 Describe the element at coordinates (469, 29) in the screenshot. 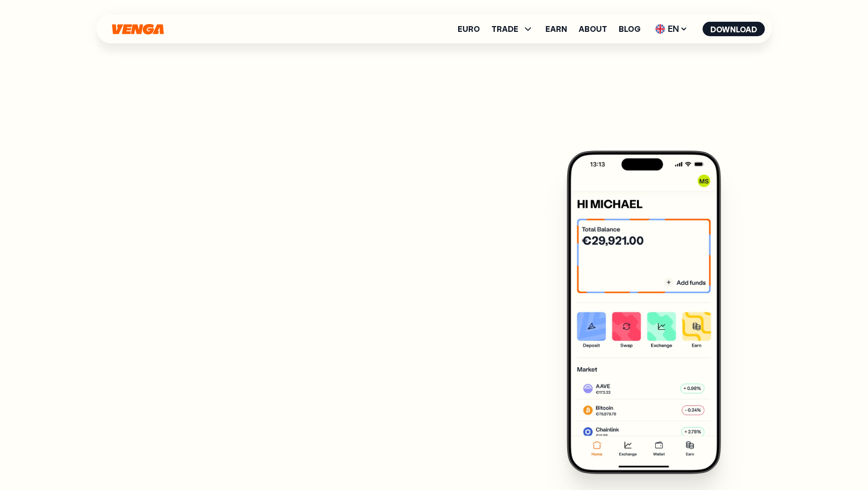

I see `a: Euro` at that location.